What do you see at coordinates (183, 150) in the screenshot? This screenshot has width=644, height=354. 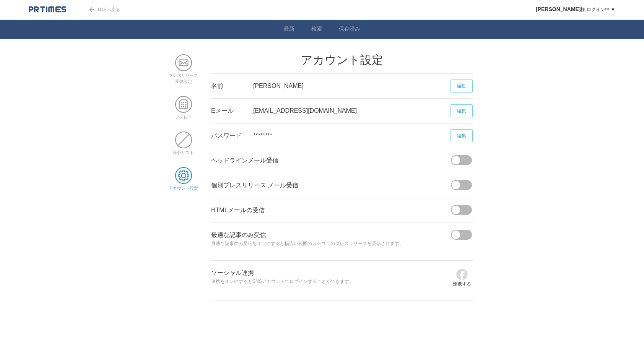 I see `a: 除外リスト` at bounding box center [183, 150].